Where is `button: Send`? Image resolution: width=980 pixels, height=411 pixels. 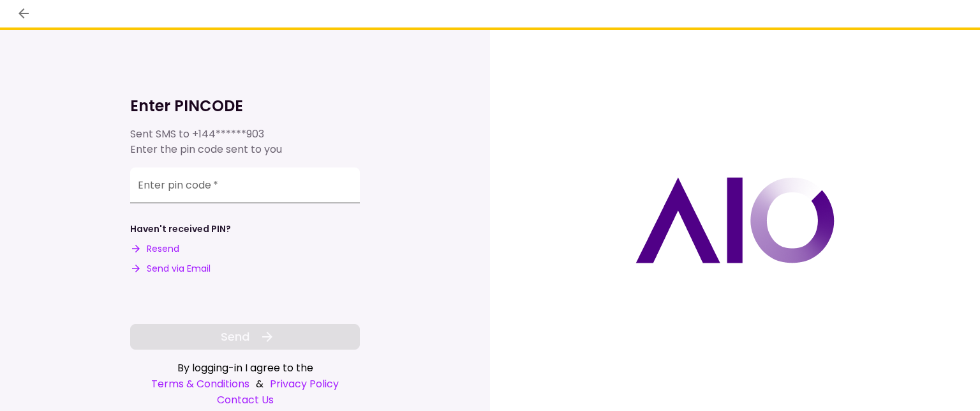 button: Send is located at coordinates (245, 337).